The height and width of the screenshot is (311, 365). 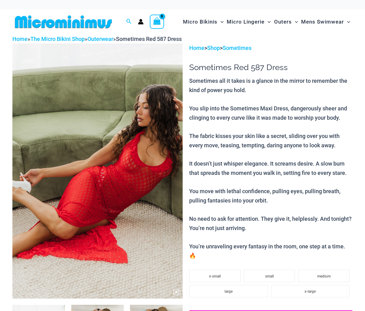 What do you see at coordinates (203, 22) in the screenshot?
I see `a: Micro BikinisMenu ToggleMenu Toggle` at bounding box center [203, 22].